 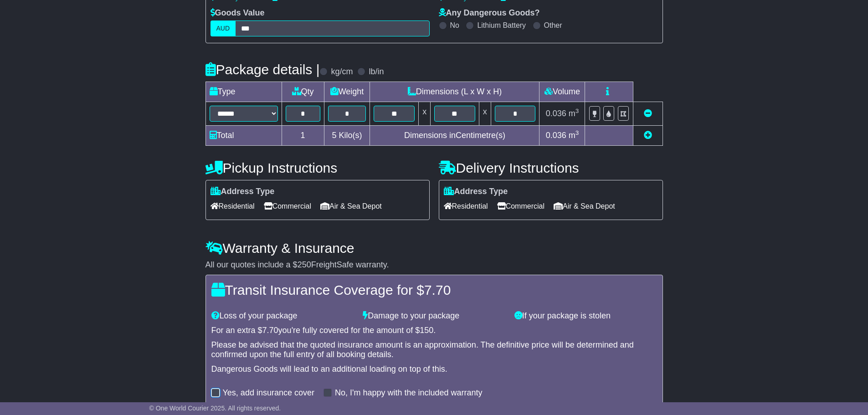 What do you see at coordinates (409, 393) in the screenshot?
I see `label: No, I'm happy with the included warranty` at bounding box center [409, 393].